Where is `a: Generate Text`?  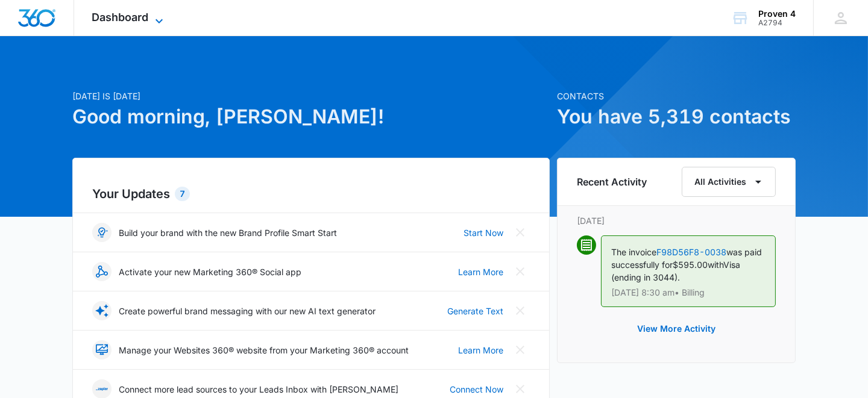
a: Generate Text is located at coordinates (475, 311).